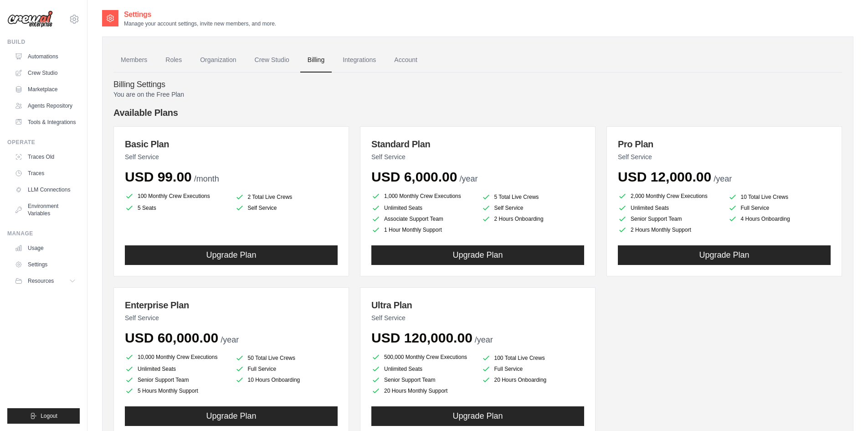  What do you see at coordinates (43, 233) in the screenshot?
I see `div: Manage` at bounding box center [43, 233].